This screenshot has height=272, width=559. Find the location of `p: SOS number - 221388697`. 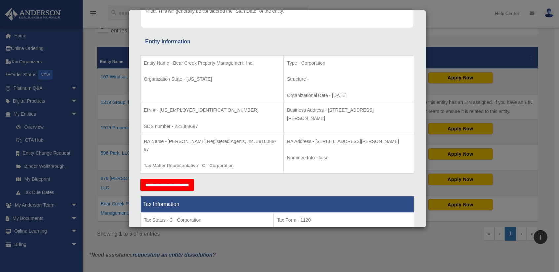

p: SOS number - 221388697 is located at coordinates (212, 126).